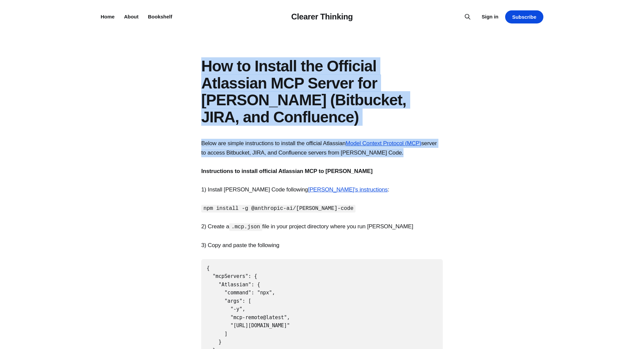 The width and height of the screenshot is (644, 349). I want to click on a: Subscribe, so click(525, 17).